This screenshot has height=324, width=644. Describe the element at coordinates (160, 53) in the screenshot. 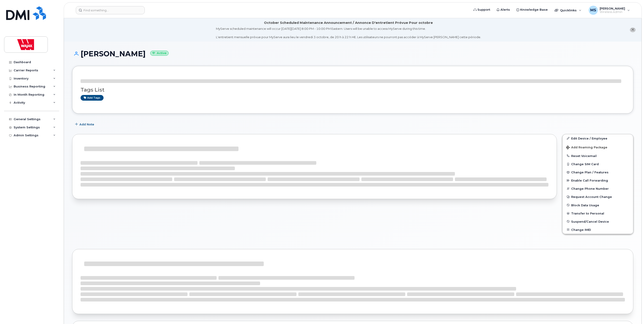

I see `small: Active` at that location.